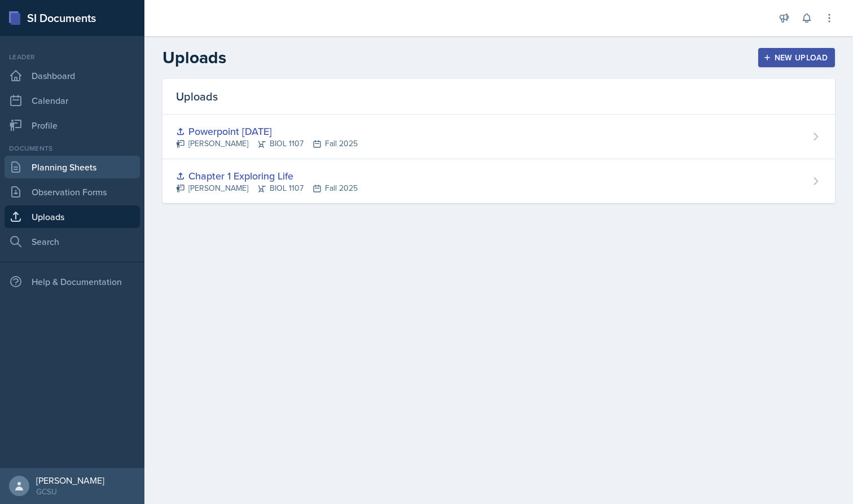 The height and width of the screenshot is (504, 853). I want to click on a: Observation Forms, so click(72, 192).